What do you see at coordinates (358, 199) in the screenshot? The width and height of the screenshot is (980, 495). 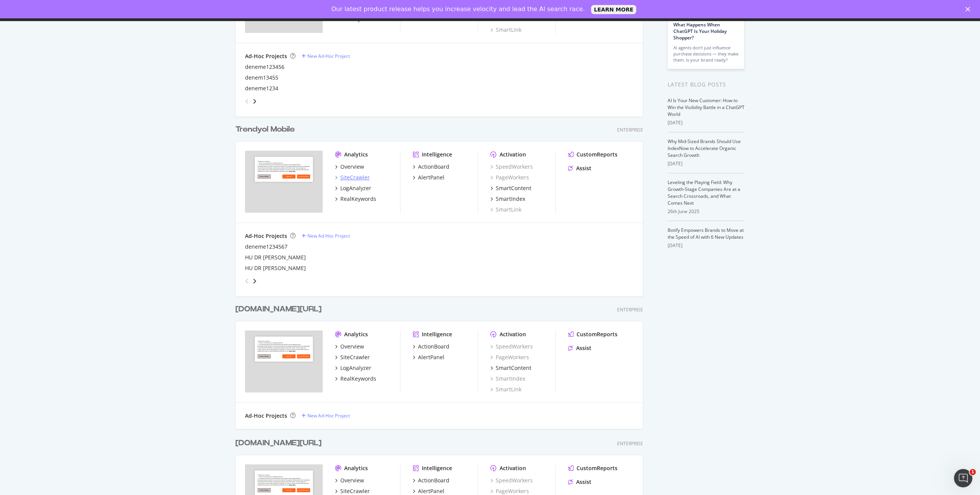 I see `div: RealKeywords` at bounding box center [358, 199].